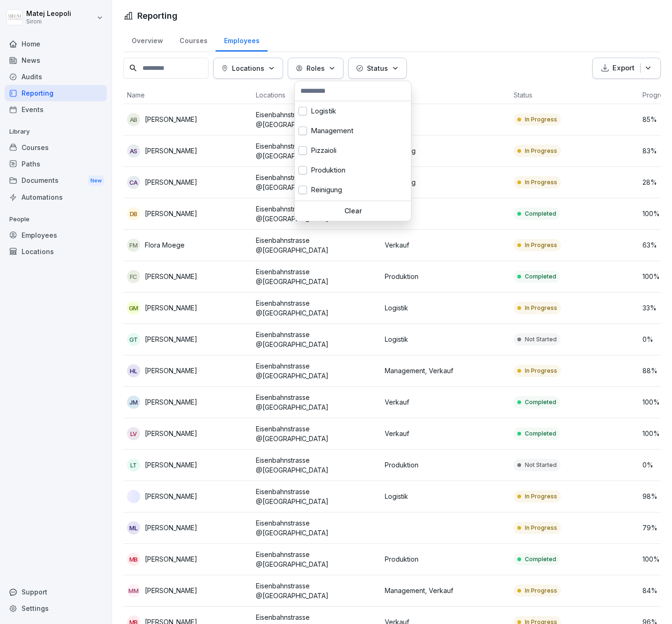  I want to click on p: Status, so click(378, 68).